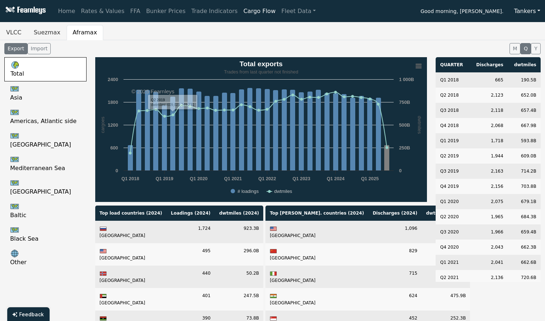 The height and width of the screenshot is (321, 545). I want to click on text: 250B, so click(405, 148).